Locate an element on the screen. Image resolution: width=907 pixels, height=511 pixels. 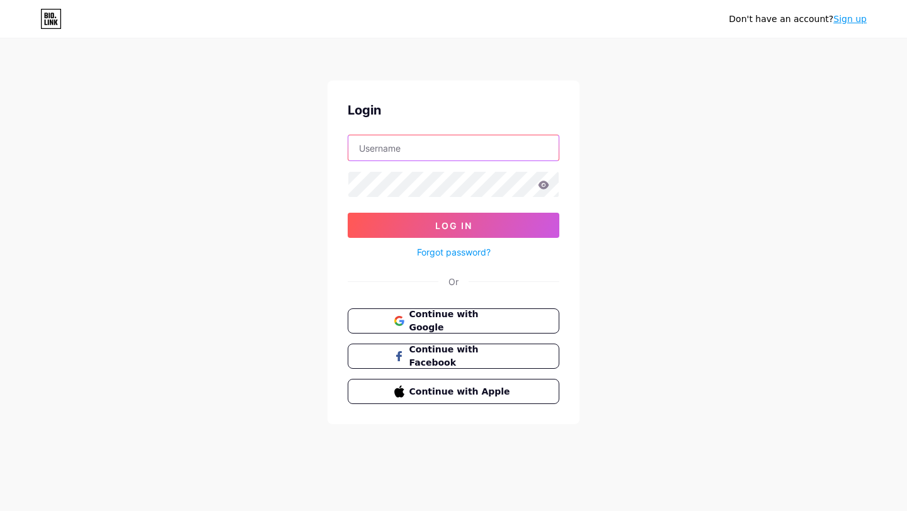
button: Log In is located at coordinates (453, 225).